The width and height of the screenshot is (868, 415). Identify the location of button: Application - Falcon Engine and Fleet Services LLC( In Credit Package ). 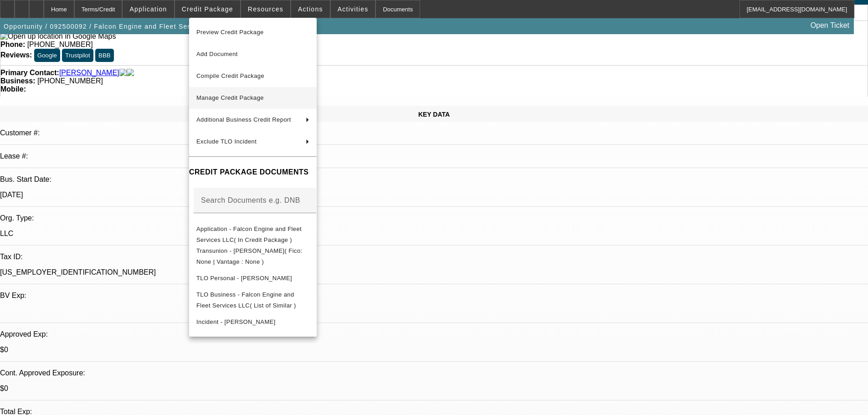
(253, 235).